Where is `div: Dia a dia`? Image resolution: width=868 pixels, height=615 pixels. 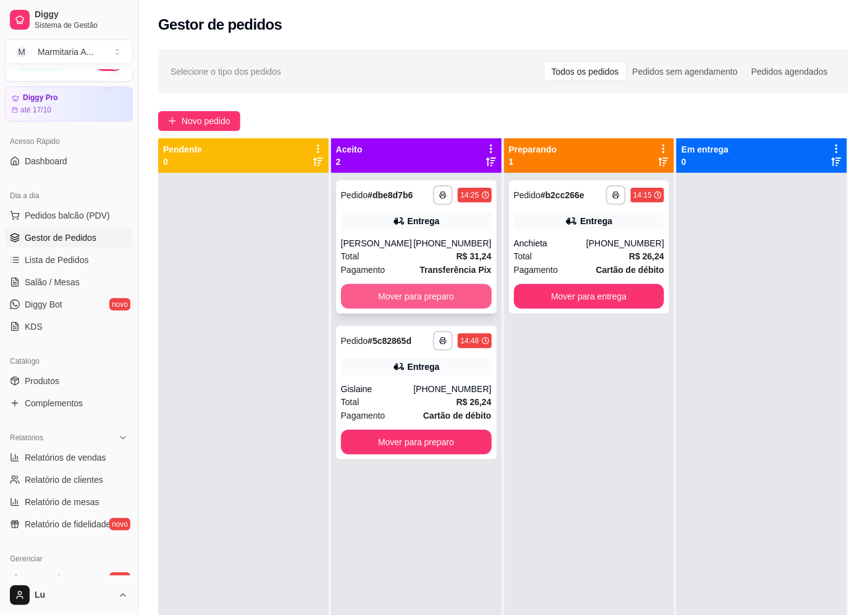 div: Dia a dia is located at coordinates (69, 196).